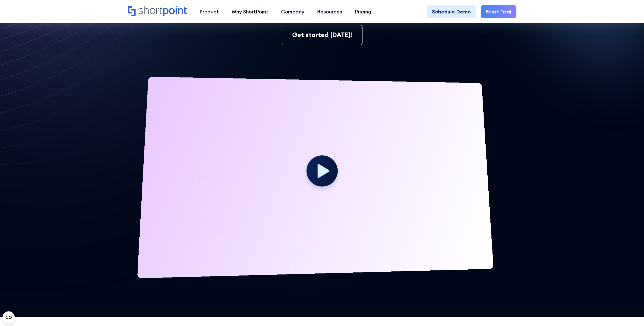  Describe the element at coordinates (329, 12) in the screenshot. I see `div: Resources` at that location.